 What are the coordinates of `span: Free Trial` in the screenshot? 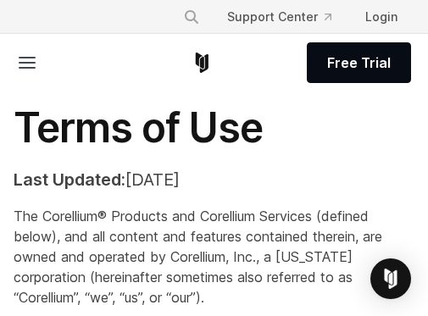 It's located at (359, 63).